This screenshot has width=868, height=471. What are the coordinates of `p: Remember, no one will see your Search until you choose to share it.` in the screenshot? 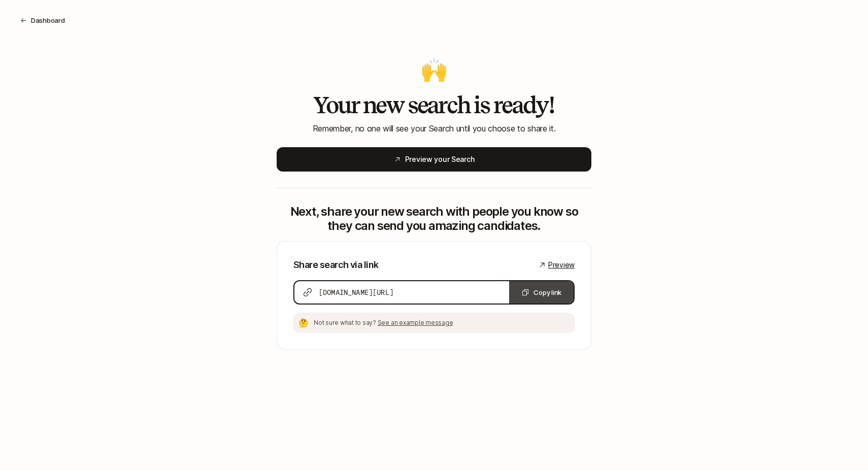 It's located at (434, 128).